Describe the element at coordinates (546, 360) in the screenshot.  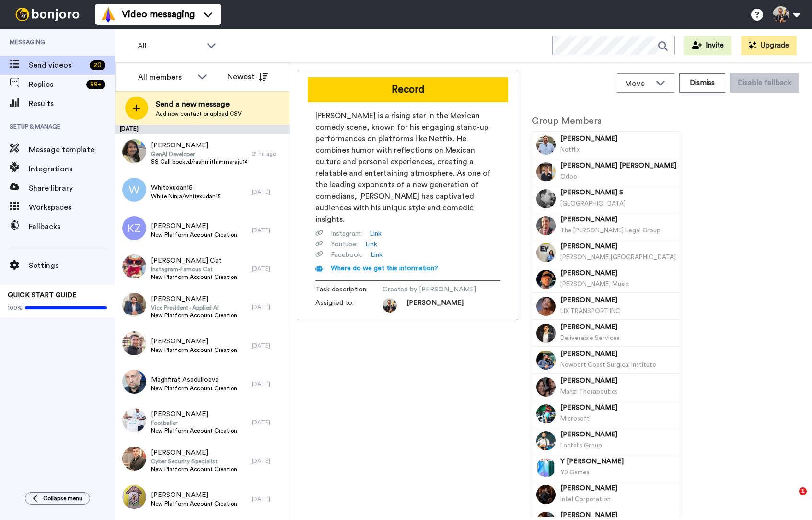
I see `img: Image of Jawad Khan` at that location.